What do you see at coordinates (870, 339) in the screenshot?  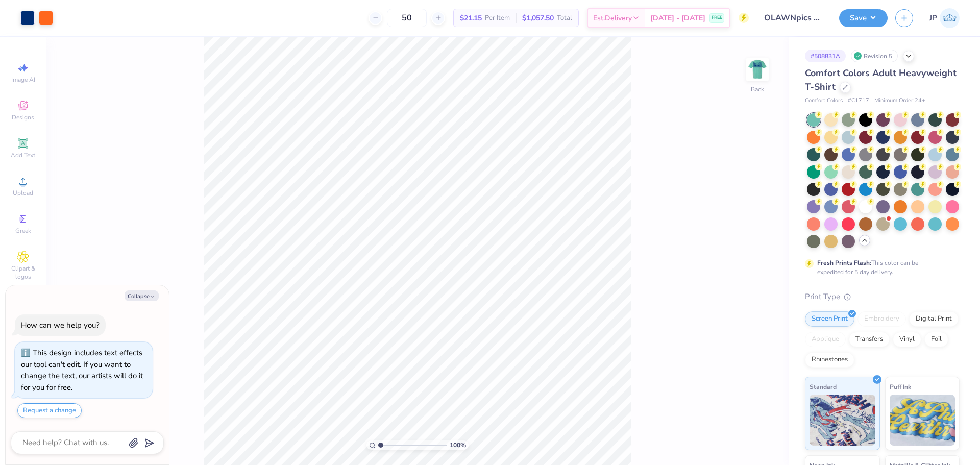 I see `div: Transfers` at bounding box center [870, 339].